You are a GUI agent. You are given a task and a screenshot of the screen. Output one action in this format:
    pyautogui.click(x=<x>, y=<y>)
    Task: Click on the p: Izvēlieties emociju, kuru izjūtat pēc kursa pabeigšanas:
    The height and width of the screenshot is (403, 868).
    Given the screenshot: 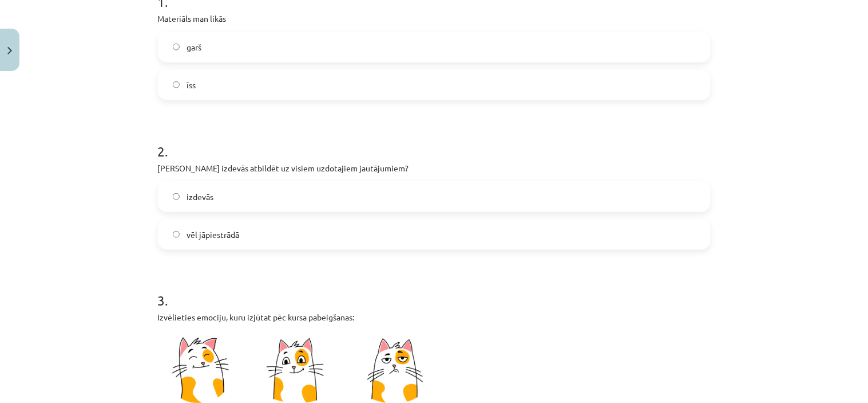 What is the action you would take?
    pyautogui.click(x=434, y=318)
    